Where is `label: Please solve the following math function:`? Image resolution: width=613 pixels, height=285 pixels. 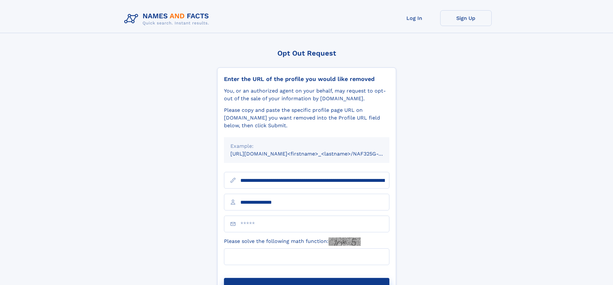 label: Please solve the following math function: is located at coordinates (292, 242).